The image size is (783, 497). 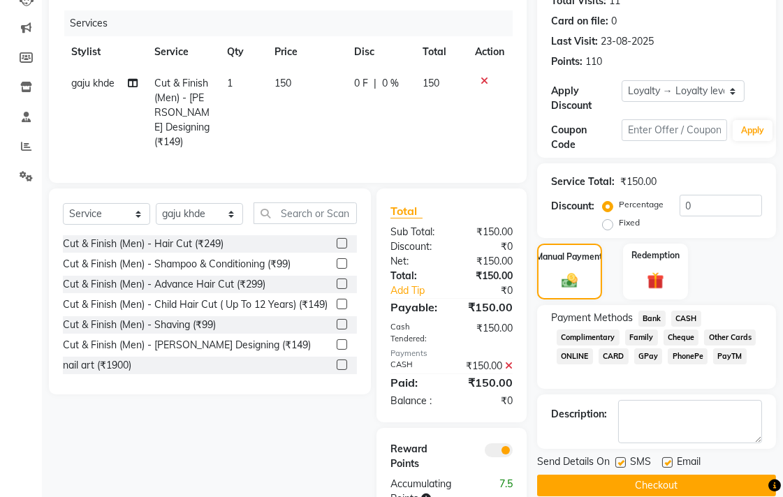 I want to click on label: Redemption, so click(x=655, y=256).